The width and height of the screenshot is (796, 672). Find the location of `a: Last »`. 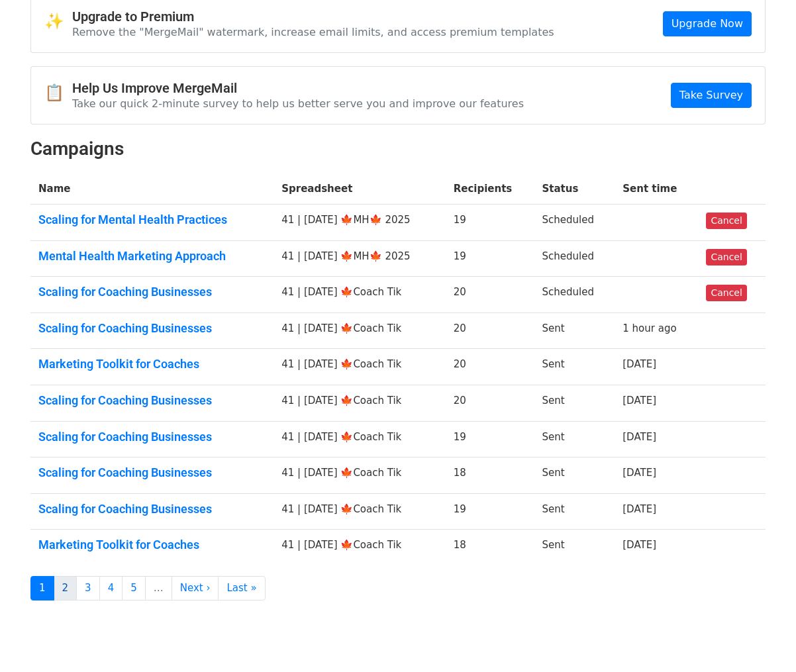

a: Last » is located at coordinates (241, 588).